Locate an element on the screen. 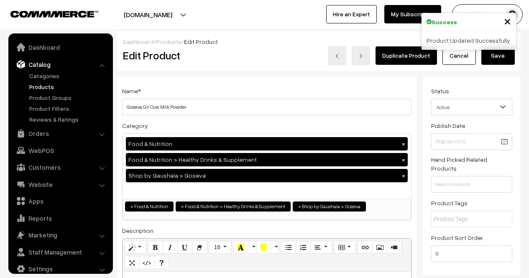 The height and width of the screenshot is (278, 529). button: Table is located at coordinates (345, 248).